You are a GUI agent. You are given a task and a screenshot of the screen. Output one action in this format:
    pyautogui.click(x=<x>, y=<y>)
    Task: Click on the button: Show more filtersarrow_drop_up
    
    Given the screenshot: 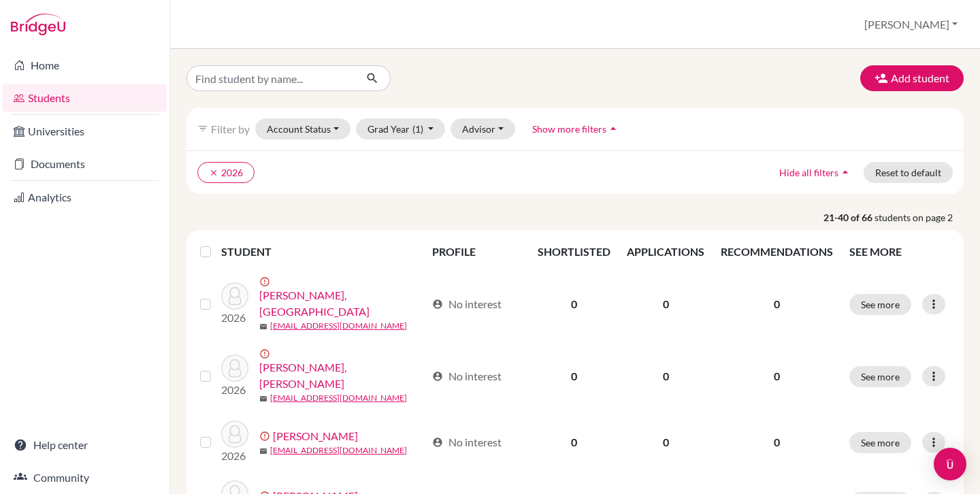 What is the action you would take?
    pyautogui.click(x=575, y=128)
    